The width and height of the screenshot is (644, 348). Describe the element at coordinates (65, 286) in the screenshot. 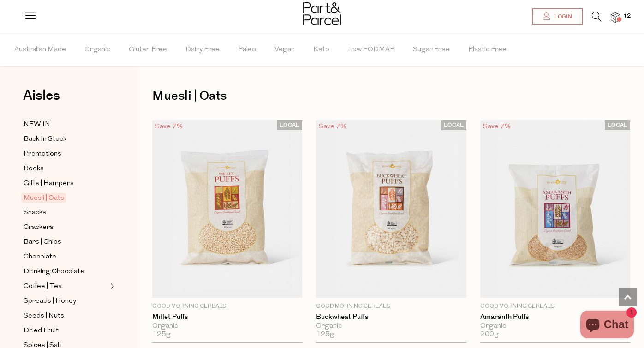

I see `a: Coffee | Tea` at that location.